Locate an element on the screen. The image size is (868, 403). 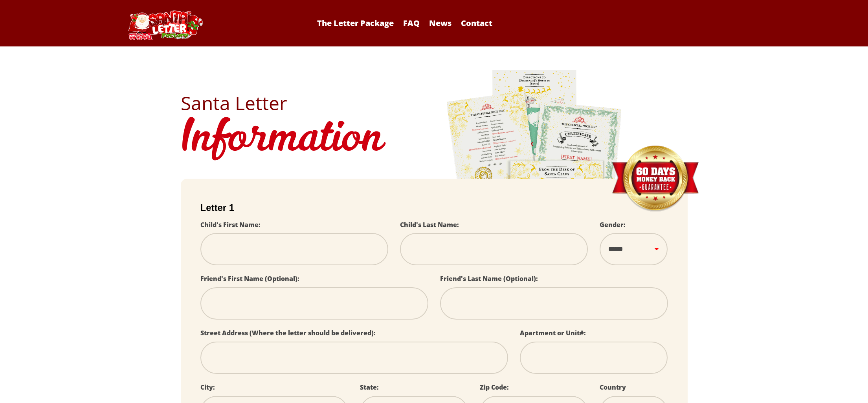
img: letters.png is located at coordinates (534, 179).